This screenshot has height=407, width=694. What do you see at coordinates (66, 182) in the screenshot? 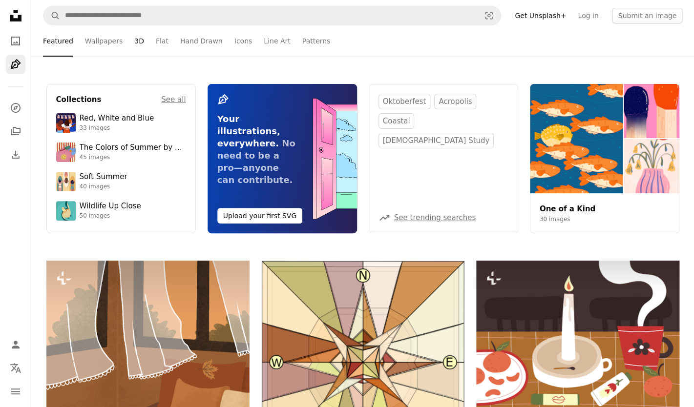
I see `img: premium_vector-1747375287322-8ad2c24be57d` at bounding box center [66, 182].